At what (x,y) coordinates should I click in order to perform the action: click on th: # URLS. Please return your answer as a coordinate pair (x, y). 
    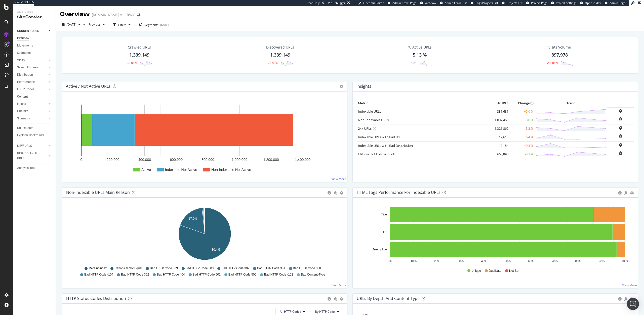
    Looking at the image, I should click on (500, 103).